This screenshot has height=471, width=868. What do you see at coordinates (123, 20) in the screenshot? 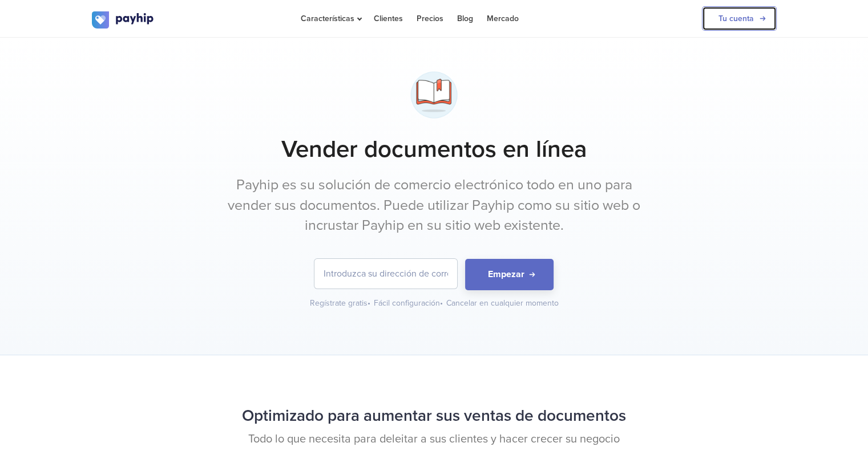
I see `img: logo.svg` at bounding box center [123, 20].